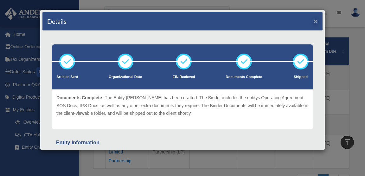 The width and height of the screenshot is (365, 176). I want to click on p: Organizational Date, so click(125, 77).